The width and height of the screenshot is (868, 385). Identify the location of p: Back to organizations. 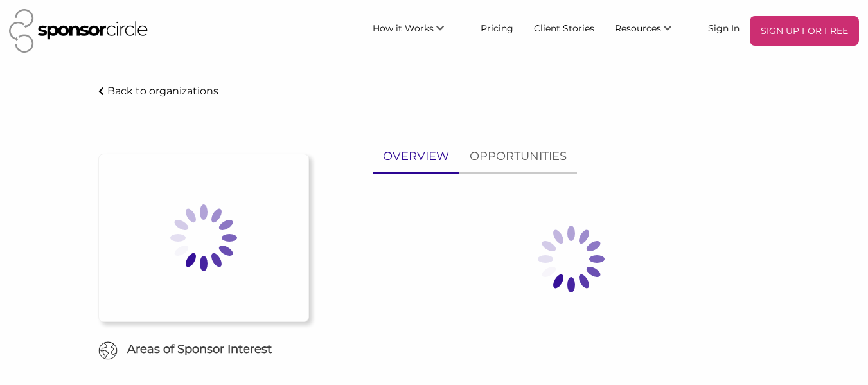
(163, 90).